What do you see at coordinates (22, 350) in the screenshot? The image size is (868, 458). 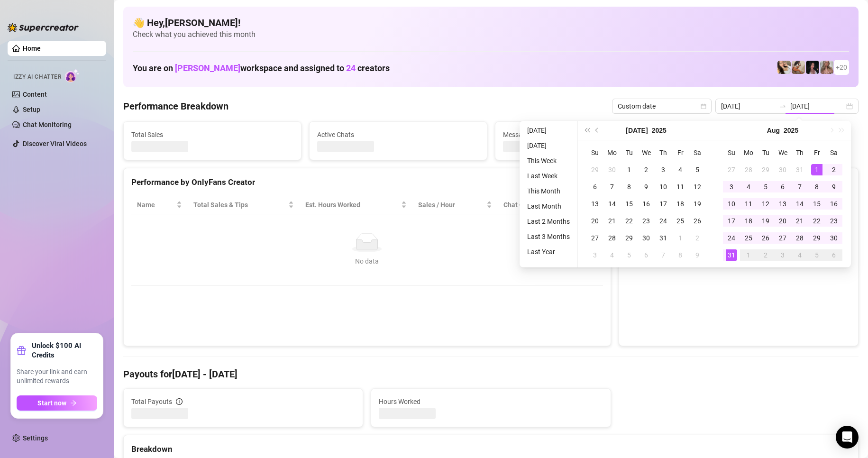 I see `span: gift` at bounding box center [22, 350].